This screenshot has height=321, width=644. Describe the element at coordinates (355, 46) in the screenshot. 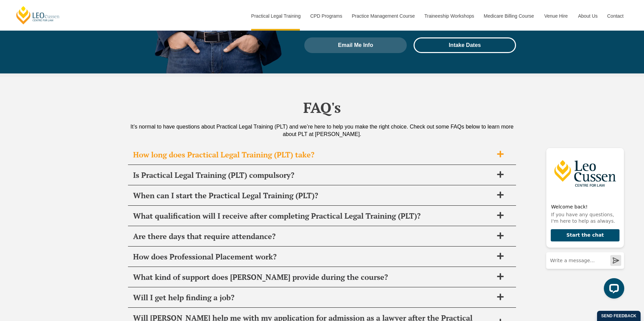

I see `span: Email Me Info` at that location.